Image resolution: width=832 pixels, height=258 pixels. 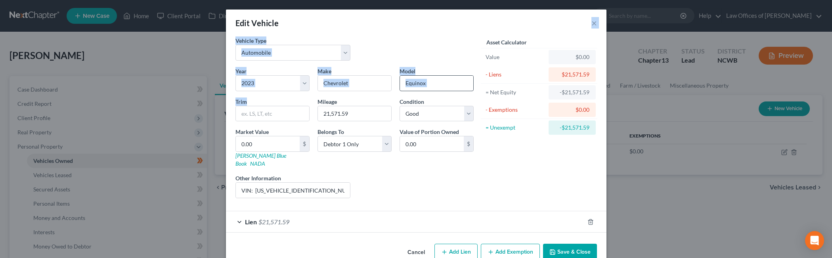 What do you see at coordinates (331, 132) in the screenshot?
I see `span: Belongs To` at bounding box center [331, 132].